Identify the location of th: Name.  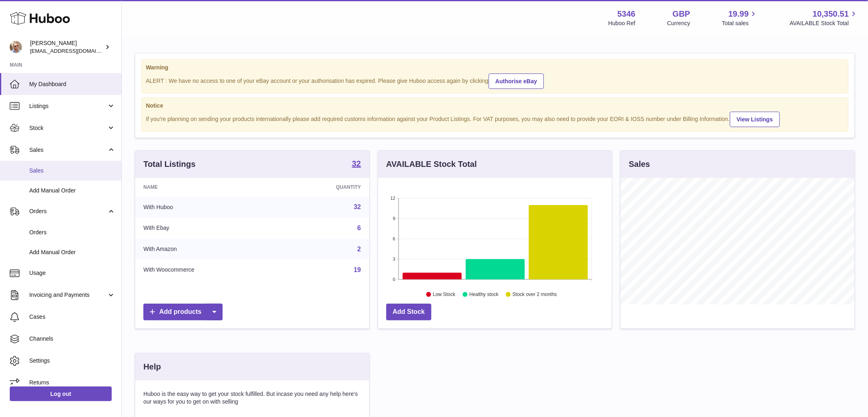
(208, 187).